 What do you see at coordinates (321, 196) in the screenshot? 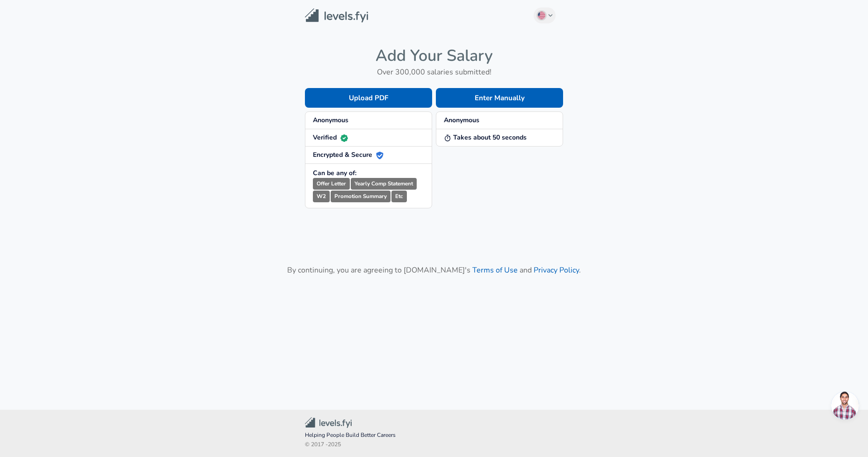
I see `small: W2` at bounding box center [321, 196].